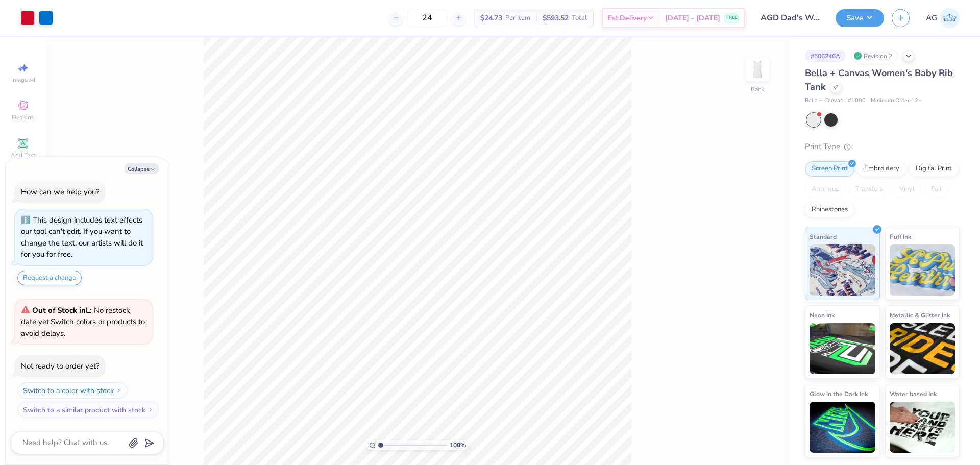 The width and height of the screenshot is (980, 465). What do you see at coordinates (913, 394) in the screenshot?
I see `span: Water based Ink` at bounding box center [913, 394].